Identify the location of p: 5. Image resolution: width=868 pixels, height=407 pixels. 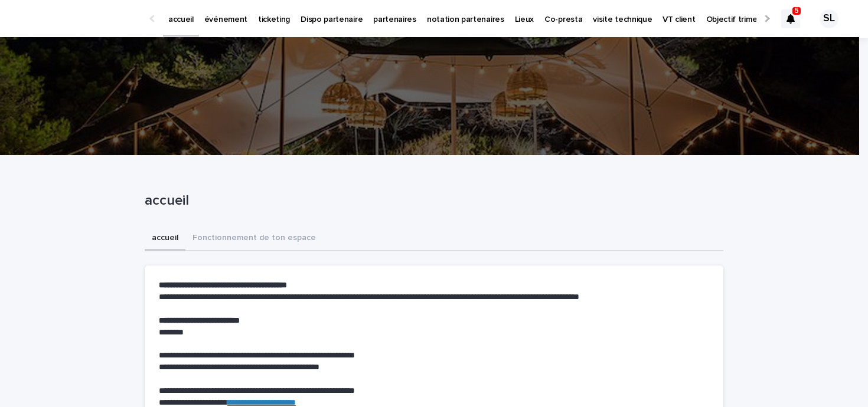
(797, 11).